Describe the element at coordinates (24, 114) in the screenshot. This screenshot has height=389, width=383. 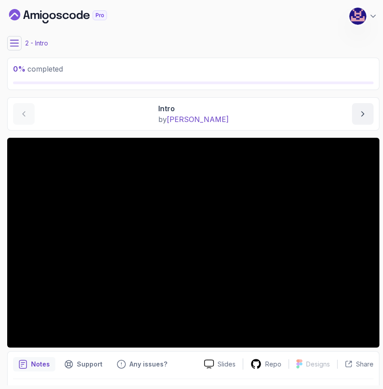
I see `button: previous content` at that location.